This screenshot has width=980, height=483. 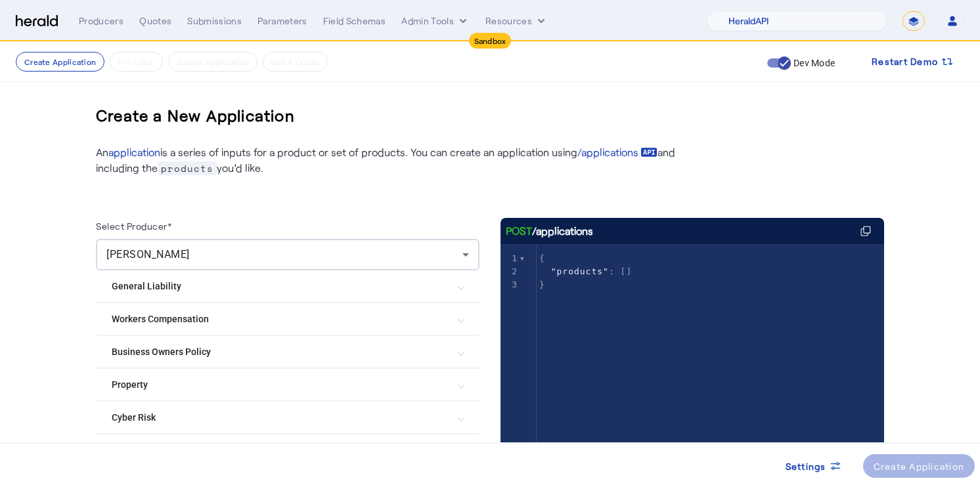 I want to click on p: An is a series of inputs for a product or set of products. You can create an application using an..., so click(x=391, y=160).